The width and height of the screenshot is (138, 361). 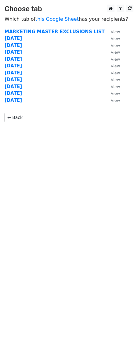 What do you see at coordinates (69, 19) in the screenshot?
I see `p: Which tab of has your recipients?` at bounding box center [69, 19].